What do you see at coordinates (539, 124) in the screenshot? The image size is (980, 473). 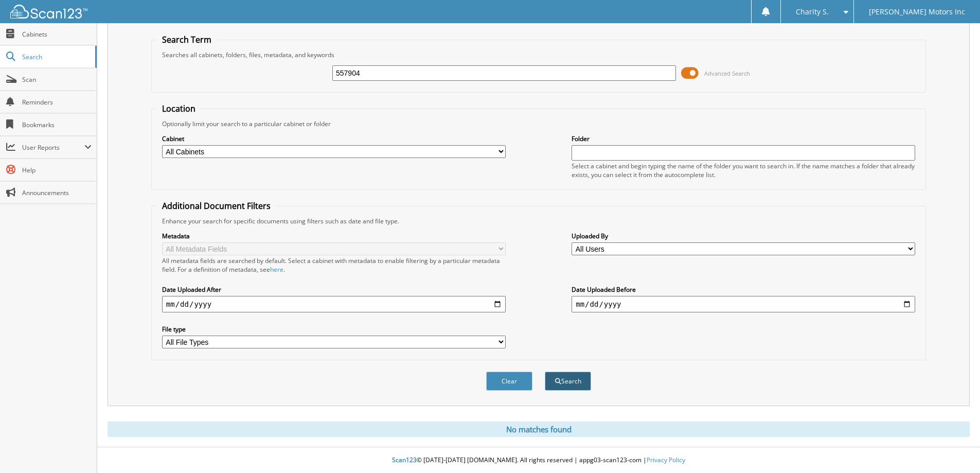 I see `div: Optionally limit your search to a particular cabinet or folder` at bounding box center [539, 124].